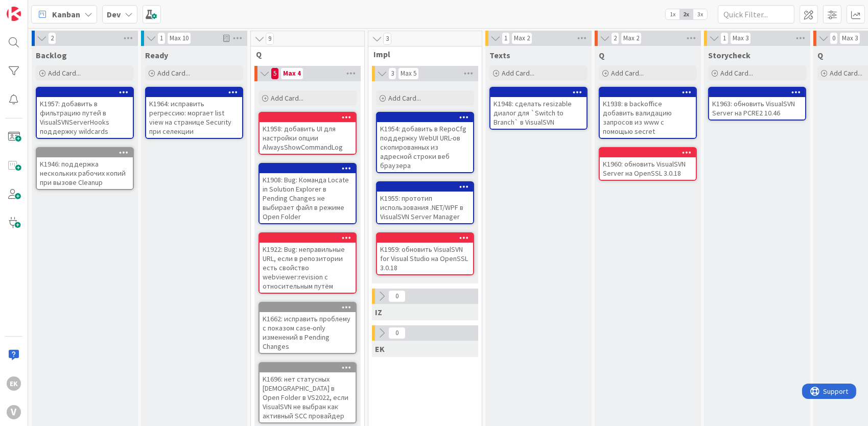 This screenshot has height=426, width=868. I want to click on img: Visit kanbanzone.com, so click(14, 14).